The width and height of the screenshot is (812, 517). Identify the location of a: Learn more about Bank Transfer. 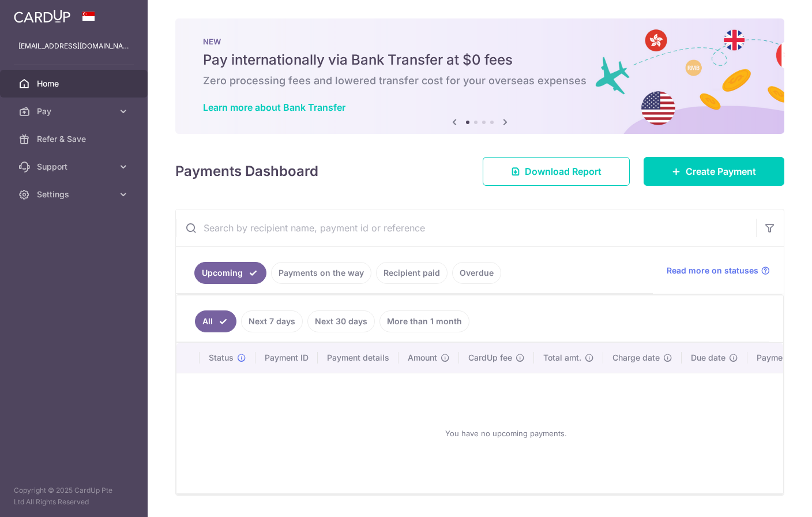
(274, 107).